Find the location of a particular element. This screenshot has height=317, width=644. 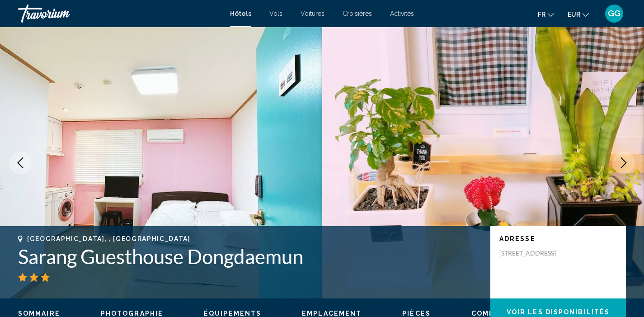

button: User Menu is located at coordinates (614, 14).